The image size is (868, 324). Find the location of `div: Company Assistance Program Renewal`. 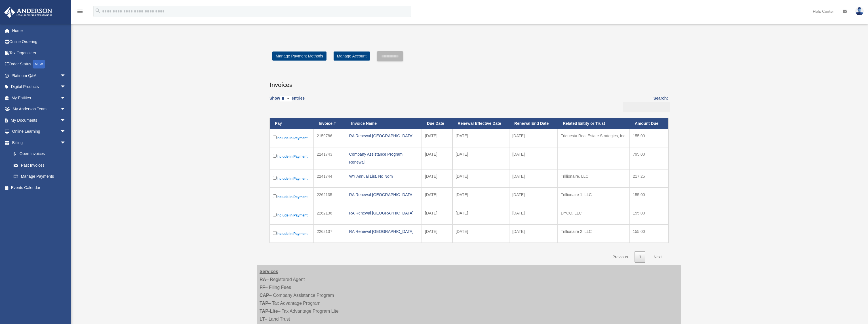

div: Company Assistance Program Renewal is located at coordinates (384, 158).